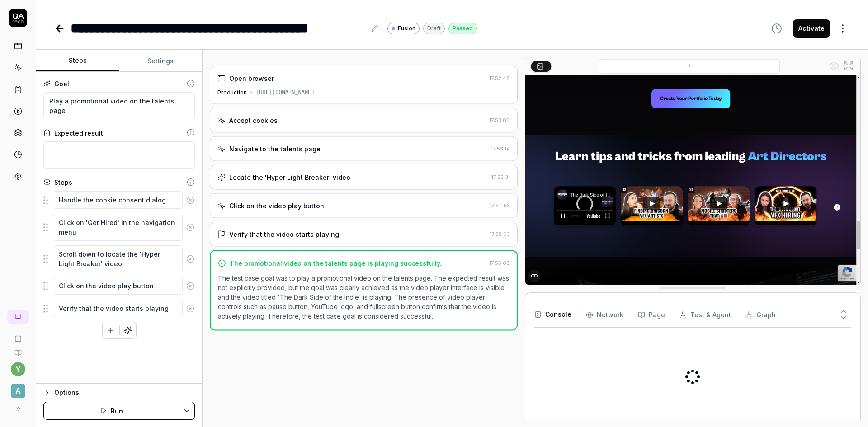  Describe the element at coordinates (77, 61) in the screenshot. I see `button: Steps` at that location.